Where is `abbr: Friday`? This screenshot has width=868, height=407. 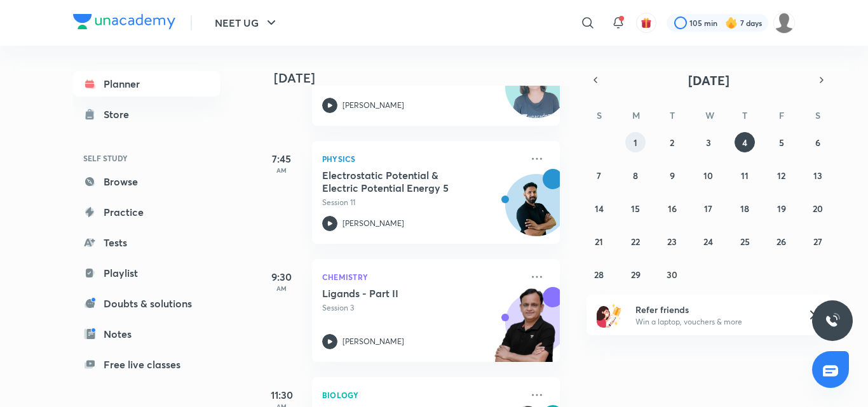 abbr: Friday is located at coordinates (781, 115).